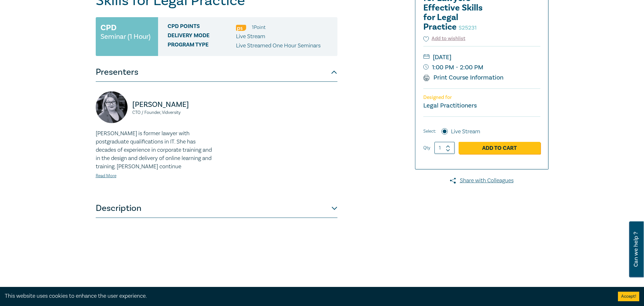  I want to click on li: 1 Point, so click(259, 27).